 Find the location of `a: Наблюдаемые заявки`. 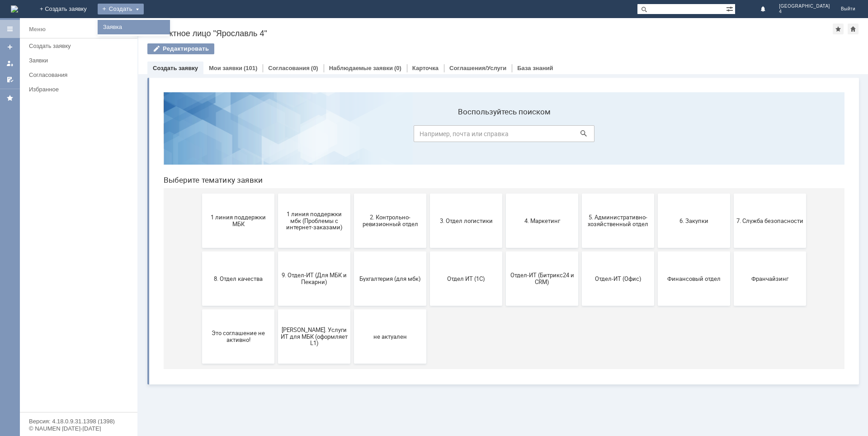

a: Наблюдаемые заявки is located at coordinates (361, 67).